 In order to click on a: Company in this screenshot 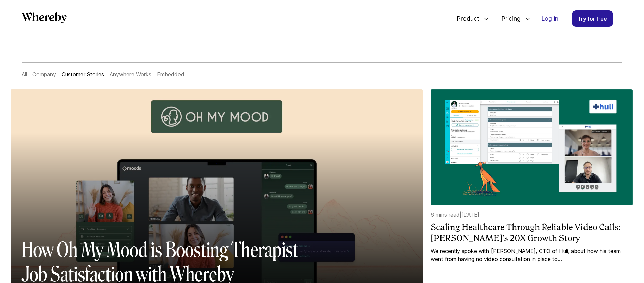, I will do `click(44, 74)`.